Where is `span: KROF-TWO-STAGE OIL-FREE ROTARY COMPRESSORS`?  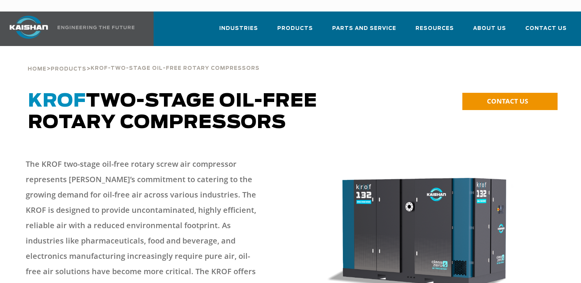
span: KROF-TWO-STAGE OIL-FREE ROTARY COMPRESSORS is located at coordinates (175, 68).